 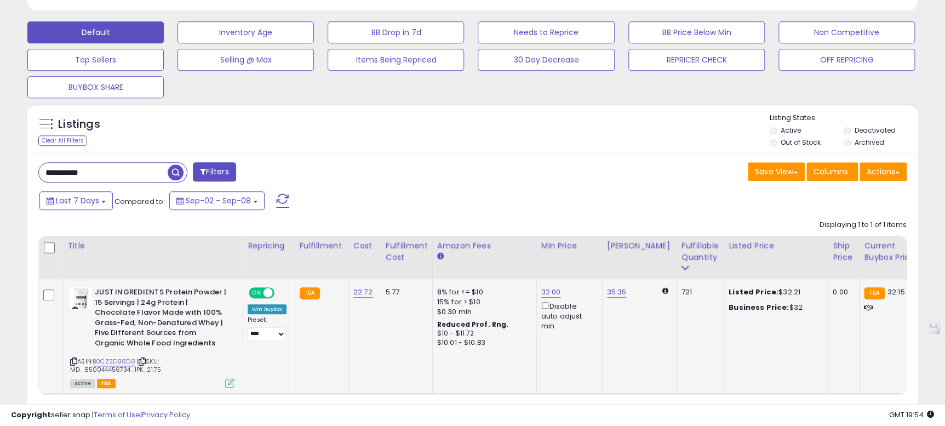 What do you see at coordinates (831, 172) in the screenshot?
I see `span: Columns` at bounding box center [831, 172].